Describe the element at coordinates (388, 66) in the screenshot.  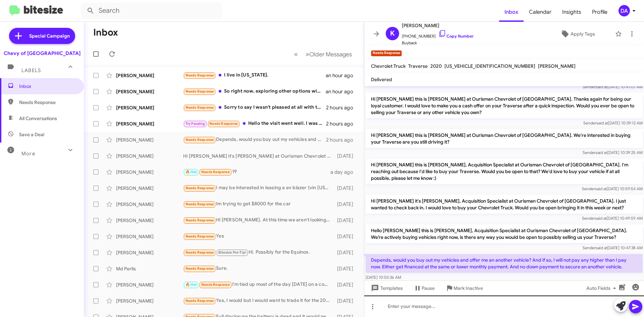
I see `span: Chevrolet Truck` at that location.